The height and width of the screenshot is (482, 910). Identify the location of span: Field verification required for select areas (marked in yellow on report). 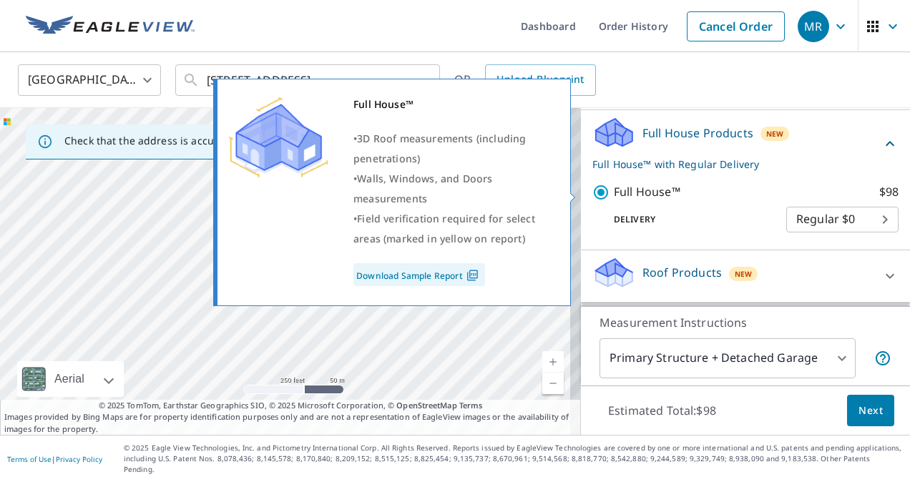
(444, 228).